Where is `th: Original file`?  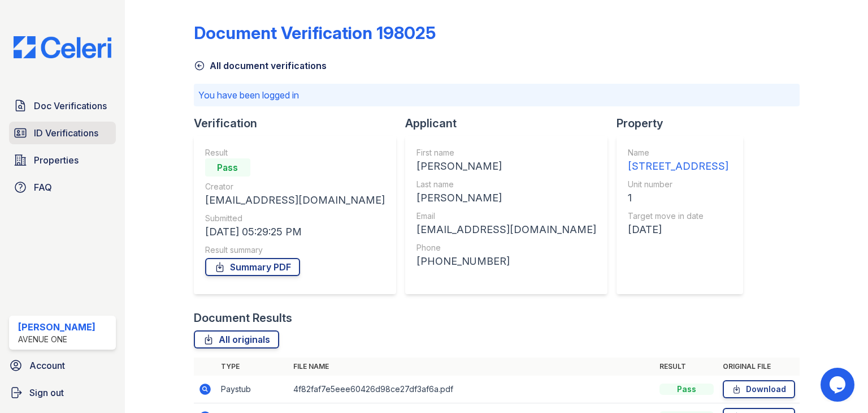
th: Original file is located at coordinates (759, 367).